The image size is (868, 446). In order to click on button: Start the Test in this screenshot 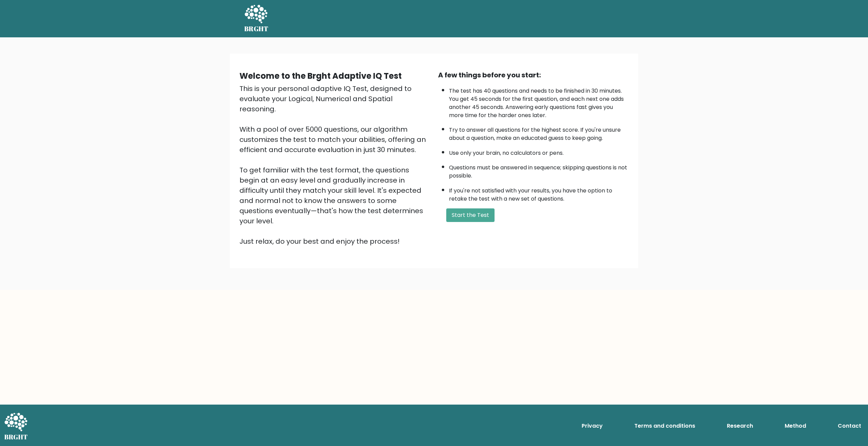, I will do `click(470, 215)`.